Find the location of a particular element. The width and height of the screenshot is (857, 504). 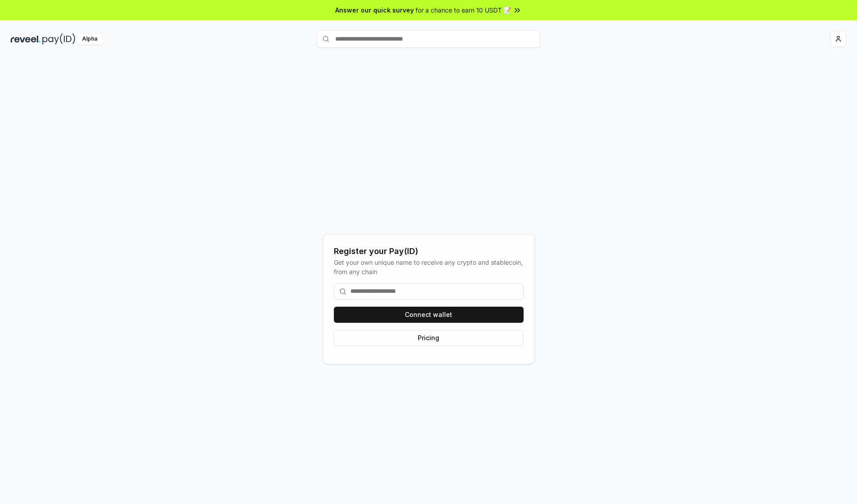

div: Get your own unique name to receive any crypto and stablecoin, from any chain is located at coordinates (428, 267).